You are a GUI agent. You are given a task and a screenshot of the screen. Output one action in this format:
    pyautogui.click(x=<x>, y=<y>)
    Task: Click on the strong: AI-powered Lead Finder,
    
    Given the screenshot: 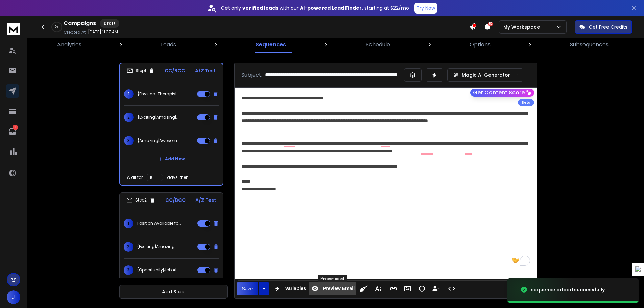 What is the action you would take?
    pyautogui.click(x=331, y=8)
    